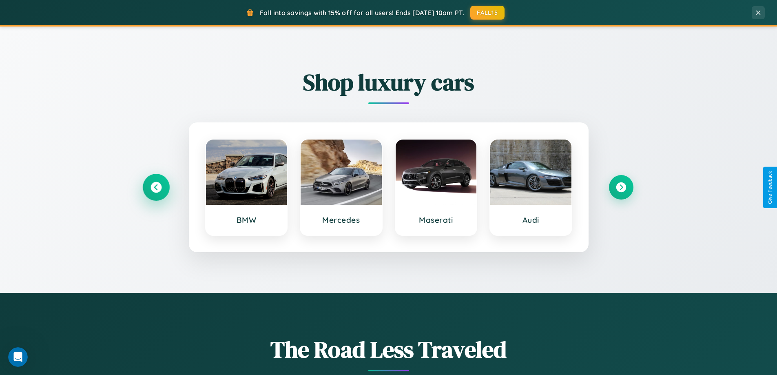  Describe the element at coordinates (770, 187) in the screenshot. I see `div: Give Feedback` at that location.